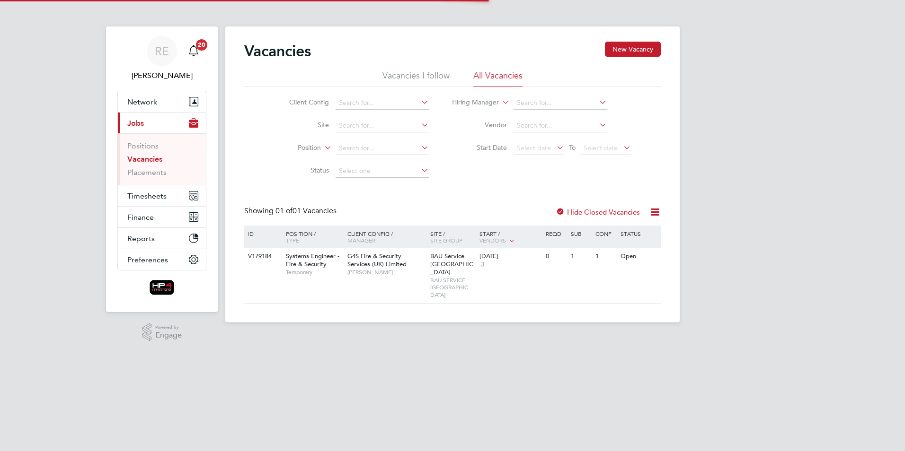 The height and width of the screenshot is (451, 905). What do you see at coordinates (312, 237) in the screenshot?
I see `div: Position /` at bounding box center [312, 237].